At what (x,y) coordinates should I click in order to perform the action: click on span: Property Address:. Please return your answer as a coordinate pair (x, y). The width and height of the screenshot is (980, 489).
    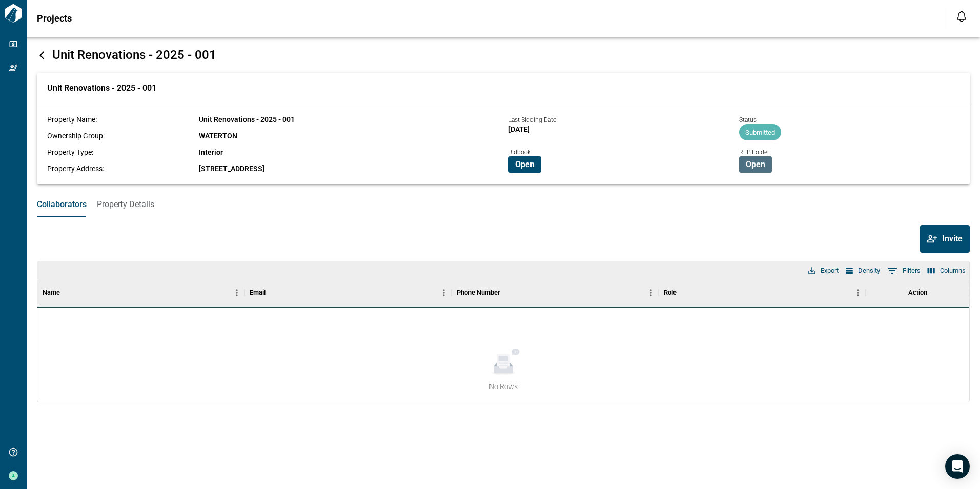
    Looking at the image, I should click on (75, 169).